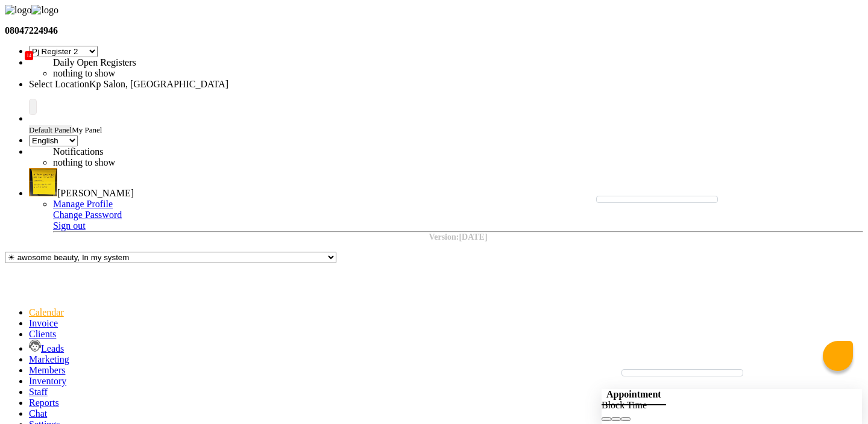  What do you see at coordinates (38, 392) in the screenshot?
I see `a: Staff` at bounding box center [38, 392].